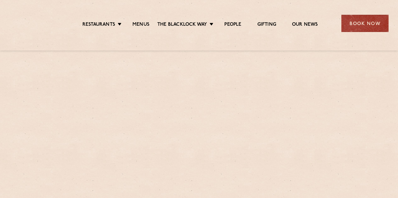 The image size is (398, 198). I want to click on a: Menus, so click(141, 25).